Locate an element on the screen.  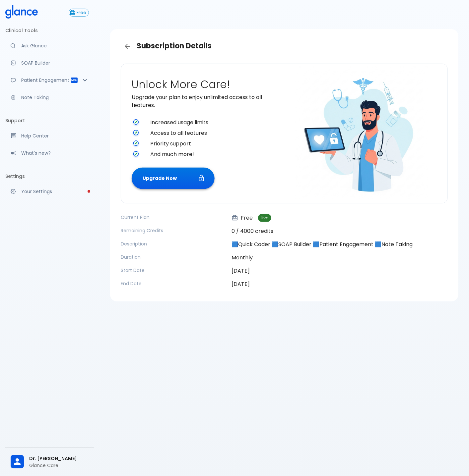
p: Upgrade your plan to enjoy unlimited access to all features. is located at coordinates (206, 101).